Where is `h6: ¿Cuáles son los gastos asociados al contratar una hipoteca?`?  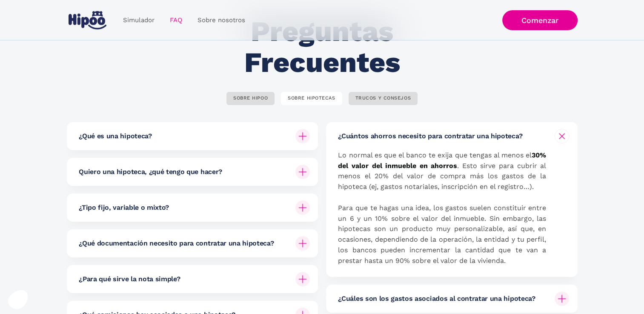
h6: ¿Cuáles son los gastos asociados al contratar una hipoteca? is located at coordinates (436, 299).